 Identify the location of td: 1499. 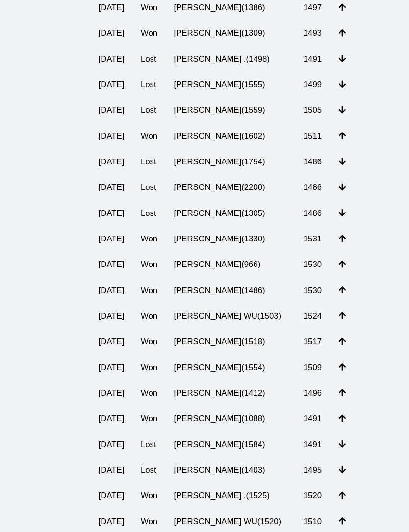
(298, 81).